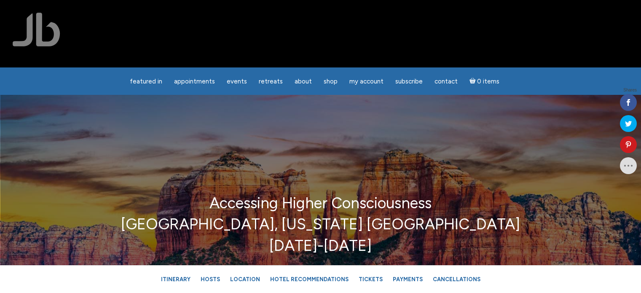 Image resolution: width=641 pixels, height=293 pixels. What do you see at coordinates (146, 81) in the screenshot?
I see `span: featured in` at bounding box center [146, 81].